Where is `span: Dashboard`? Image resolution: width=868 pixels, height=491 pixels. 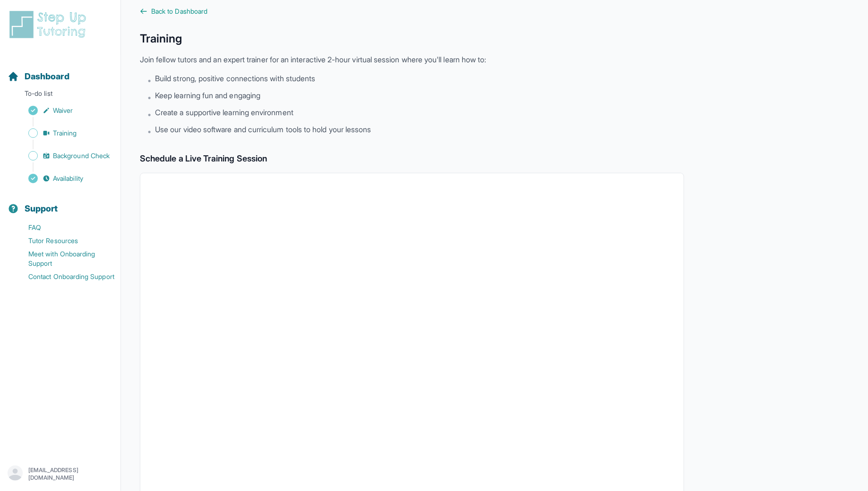 span: Dashboard is located at coordinates (47, 77).